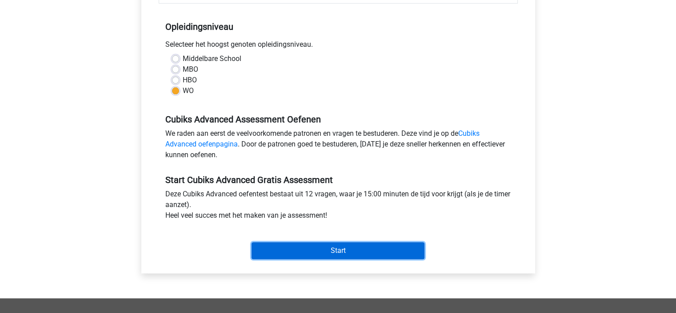 Image resolution: width=676 pixels, height=313 pixels. What do you see at coordinates (338, 250) in the screenshot?
I see `input: Start` at bounding box center [338, 250].